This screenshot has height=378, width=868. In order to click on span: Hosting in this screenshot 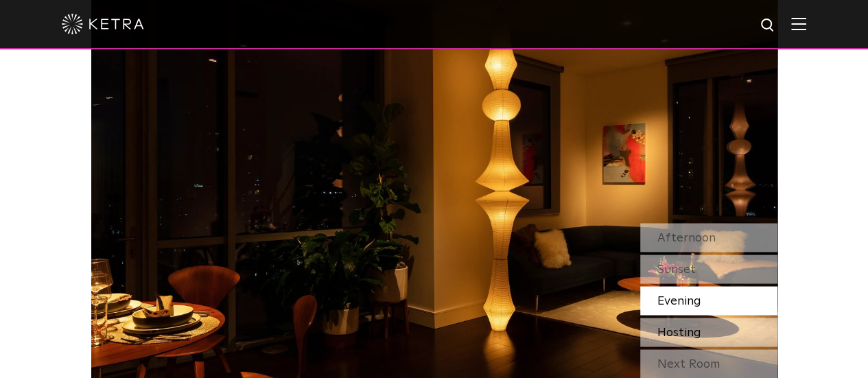, I will do `click(679, 332)`.